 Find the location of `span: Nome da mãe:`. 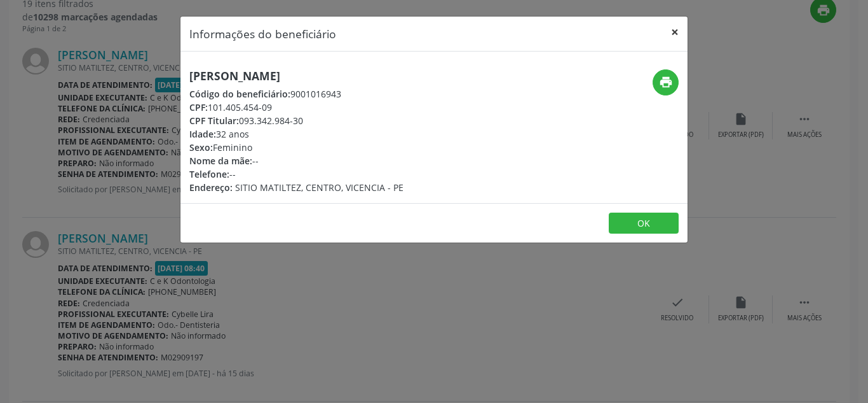

span: Nome da mãe: is located at coordinates (221, 160).